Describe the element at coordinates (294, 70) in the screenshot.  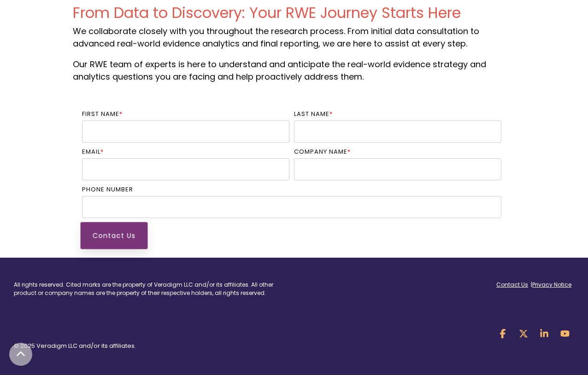
I see `p: Our RWE team of experts is here to understand and anticipate the real-world evidence strategy and...` at that location.